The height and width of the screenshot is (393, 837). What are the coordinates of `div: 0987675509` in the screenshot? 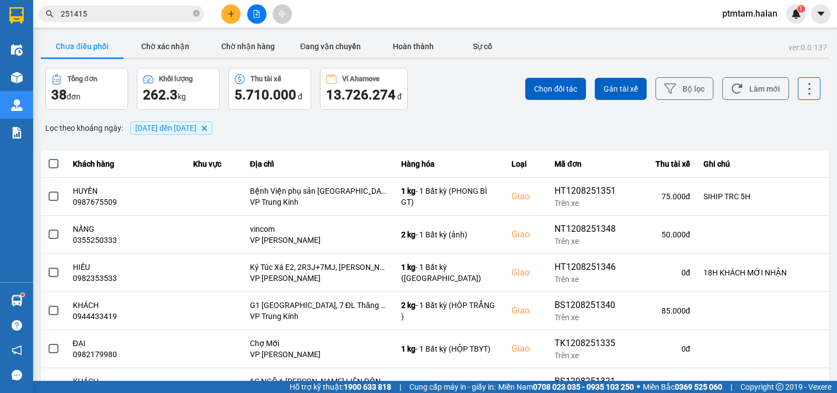 It's located at (126, 202).